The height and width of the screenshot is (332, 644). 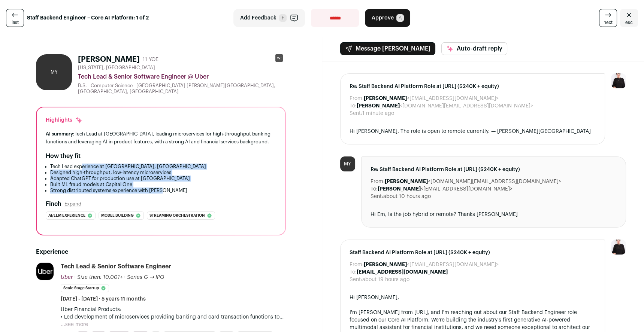 I want to click on button: Approve A, so click(x=388, y=18).